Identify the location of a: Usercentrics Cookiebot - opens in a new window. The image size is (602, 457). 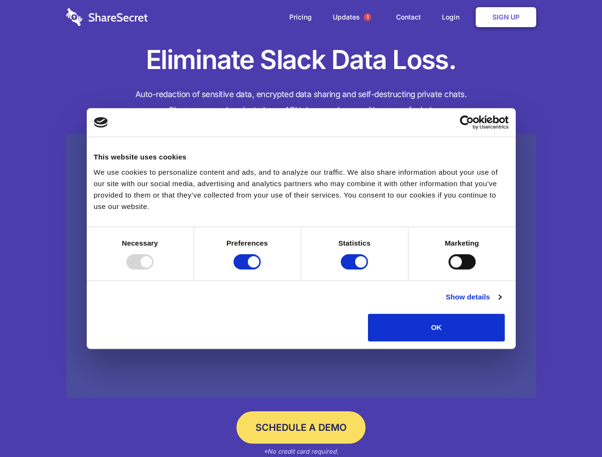
(466, 122).